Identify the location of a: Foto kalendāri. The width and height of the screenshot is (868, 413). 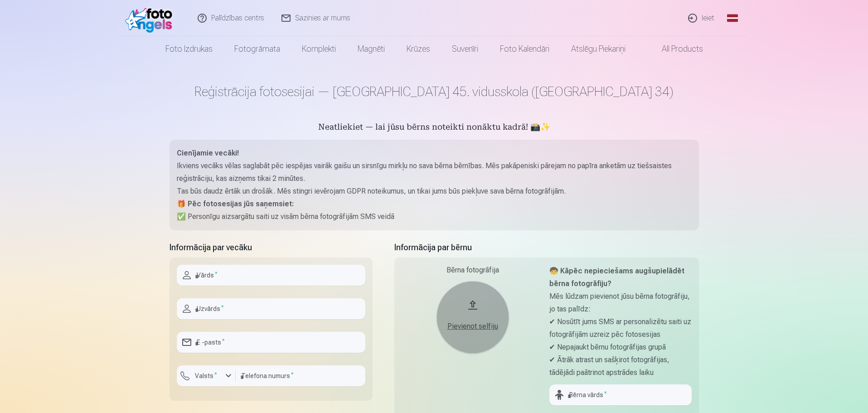
(524, 49).